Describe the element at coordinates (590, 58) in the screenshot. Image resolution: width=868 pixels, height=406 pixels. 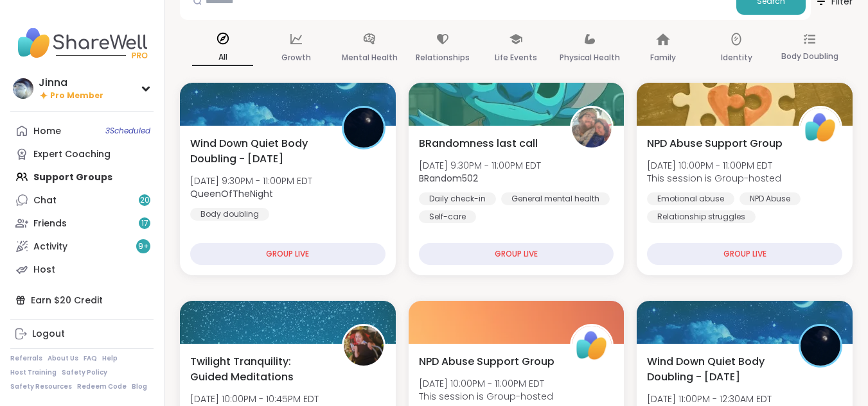
I see `p: Physical Health` at that location.